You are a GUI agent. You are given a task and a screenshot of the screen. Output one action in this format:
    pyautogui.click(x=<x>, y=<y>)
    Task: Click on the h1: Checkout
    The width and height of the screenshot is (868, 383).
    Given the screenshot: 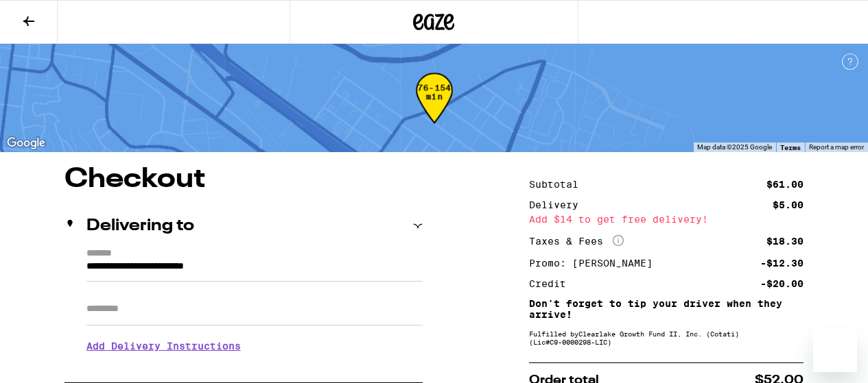 What is the action you would take?
    pyautogui.click(x=243, y=180)
    